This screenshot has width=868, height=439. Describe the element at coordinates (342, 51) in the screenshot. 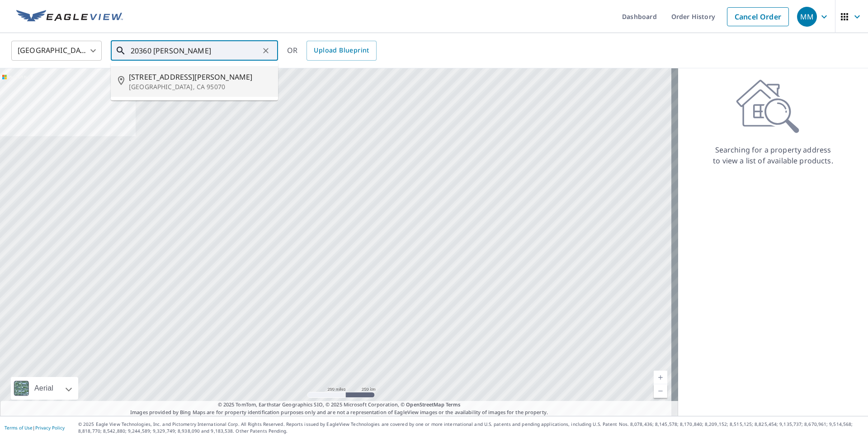

I see `a: Upload Blueprint` at that location.